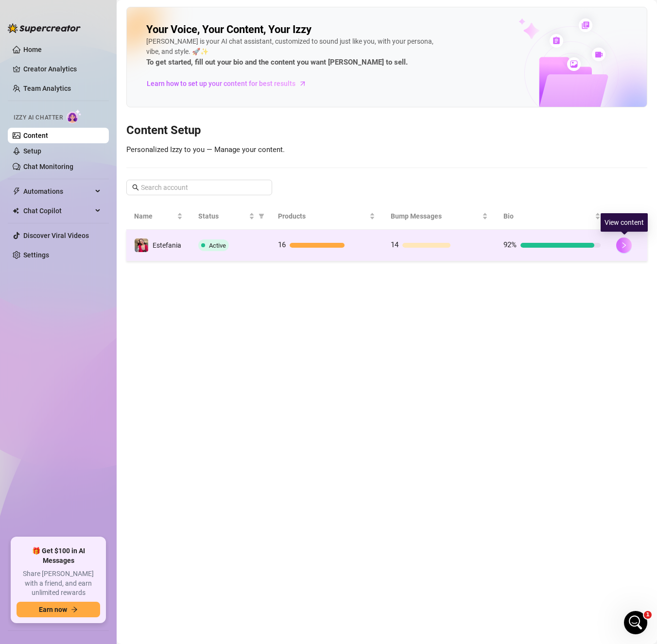 Image resolution: width=657 pixels, height=644 pixels. I want to click on a: Home, so click(32, 49).